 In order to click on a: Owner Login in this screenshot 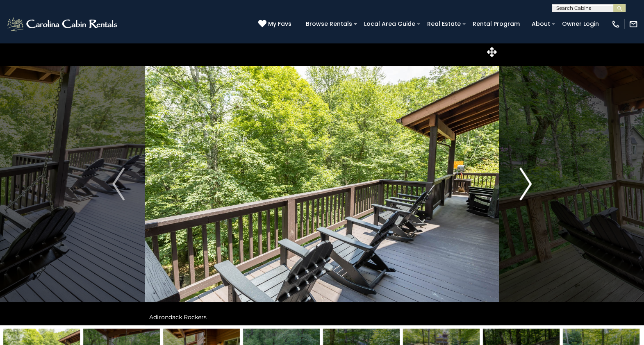, I will do `click(581, 24)`.